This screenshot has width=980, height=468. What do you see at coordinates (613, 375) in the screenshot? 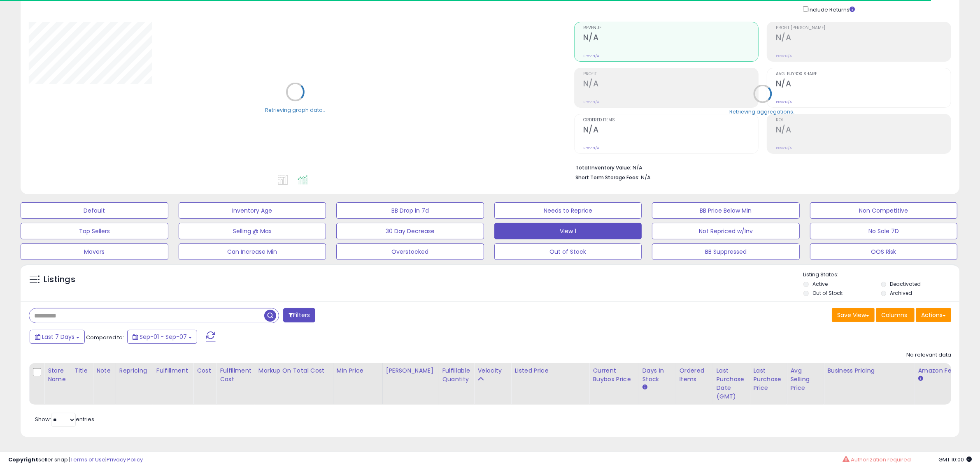
I see `div: Current Buybox Price` at bounding box center [613, 375].